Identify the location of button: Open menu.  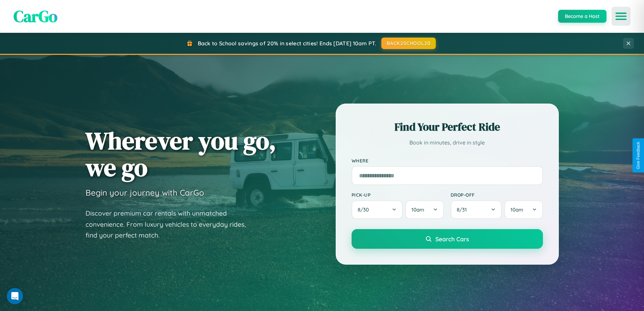
(621, 16).